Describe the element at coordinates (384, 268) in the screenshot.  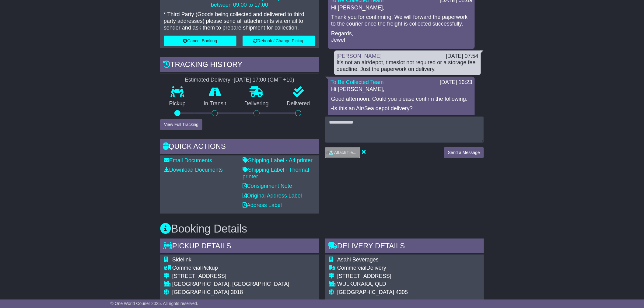
I see `div: Delivery` at that location.